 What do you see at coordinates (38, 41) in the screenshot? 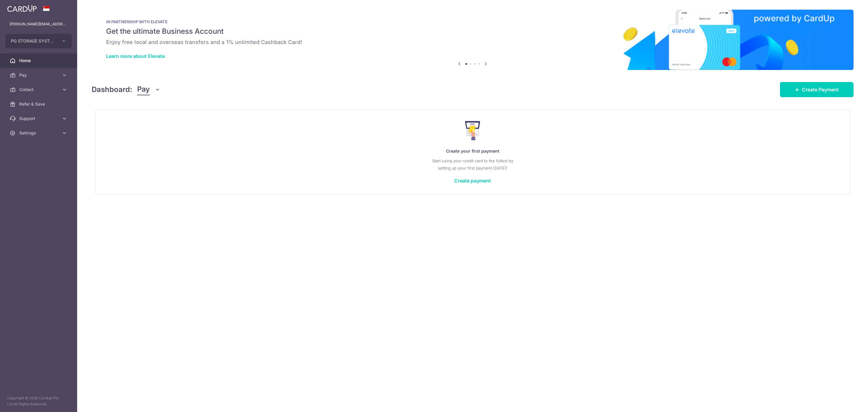
I see `button: PG STORAGE SYSTEMS PTE. LTD.` at bounding box center [38, 41].